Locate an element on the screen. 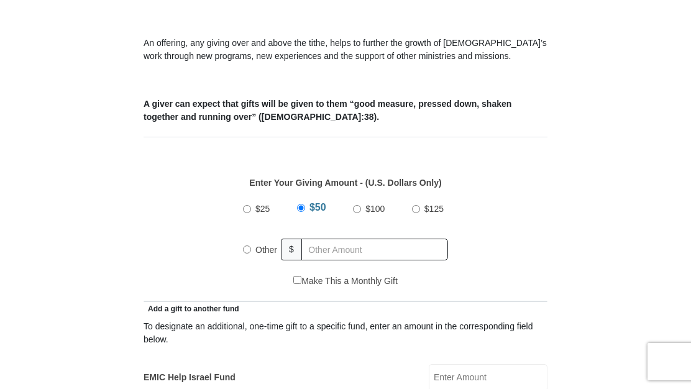 Image resolution: width=691 pixels, height=389 pixels. span: $125 is located at coordinates (433, 209).